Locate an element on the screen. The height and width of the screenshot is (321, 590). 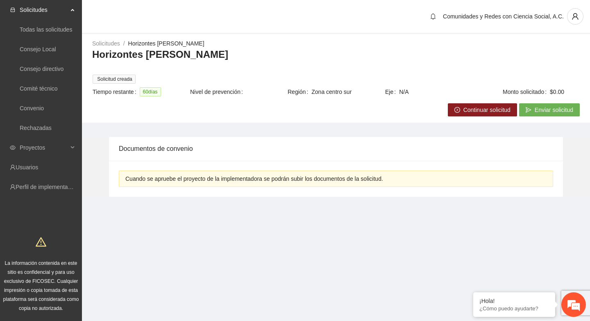
a: Comité técnico is located at coordinates (39, 89).